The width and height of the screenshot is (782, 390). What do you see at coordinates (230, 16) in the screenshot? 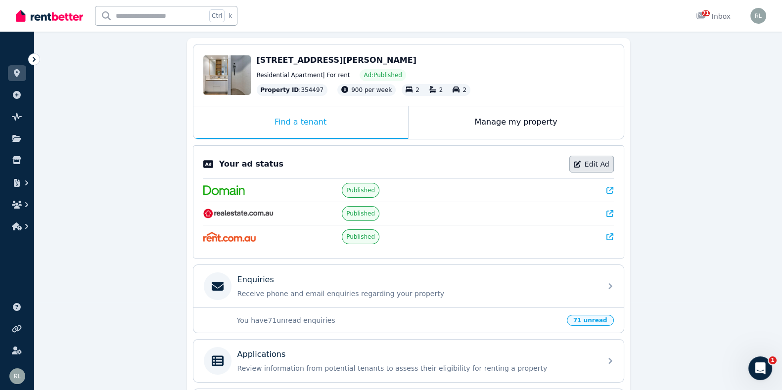
I see `span: k` at bounding box center [230, 16].